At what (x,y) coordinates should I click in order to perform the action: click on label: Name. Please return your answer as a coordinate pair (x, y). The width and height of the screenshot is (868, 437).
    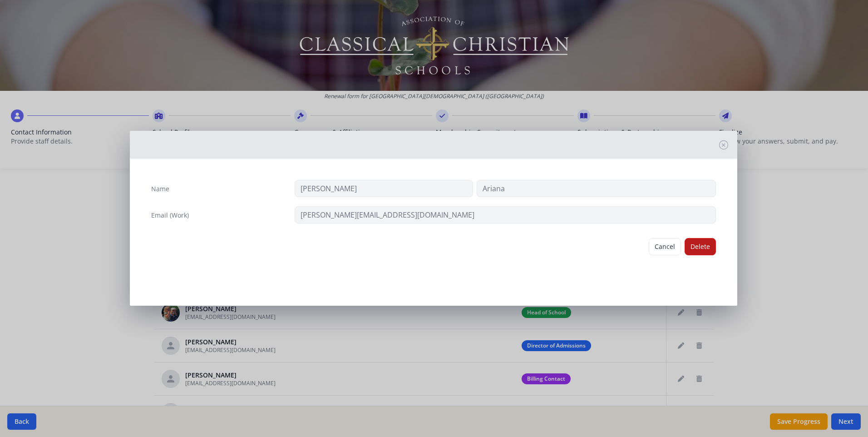
    Looking at the image, I should click on (160, 189).